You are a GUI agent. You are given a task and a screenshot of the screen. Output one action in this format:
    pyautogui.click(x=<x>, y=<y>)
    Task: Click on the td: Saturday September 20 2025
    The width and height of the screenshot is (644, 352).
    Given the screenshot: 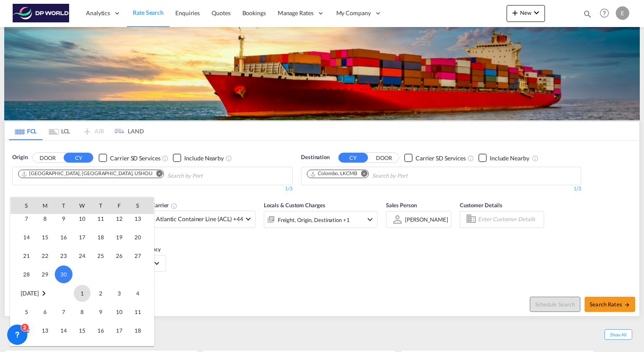 What is the action you would take?
    pyautogui.click(x=142, y=237)
    